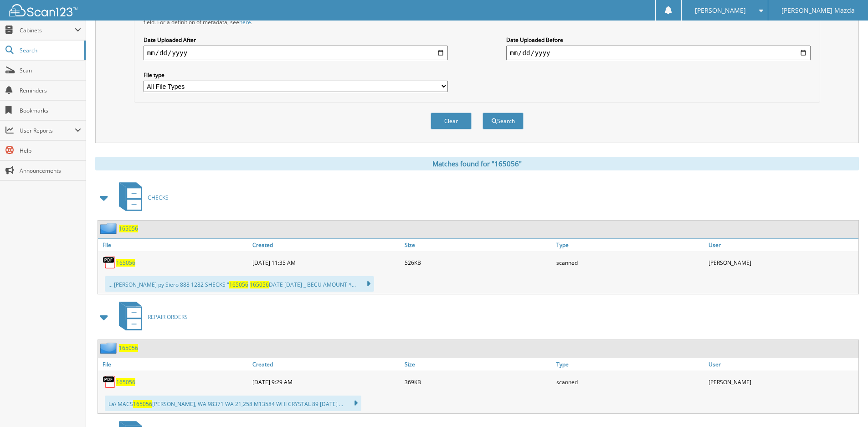 This screenshot has width=868, height=427. What do you see at coordinates (845, 405) in the screenshot?
I see `div: Chat Widget` at bounding box center [845, 405].